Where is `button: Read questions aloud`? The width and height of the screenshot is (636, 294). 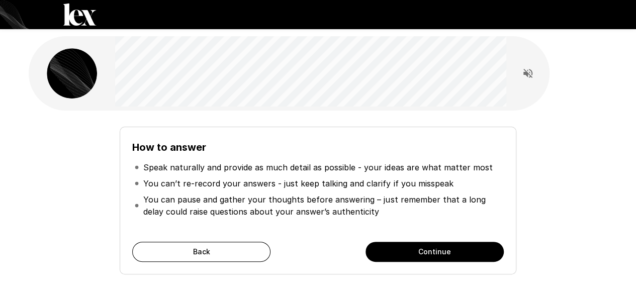 button: Read questions aloud is located at coordinates (528, 73).